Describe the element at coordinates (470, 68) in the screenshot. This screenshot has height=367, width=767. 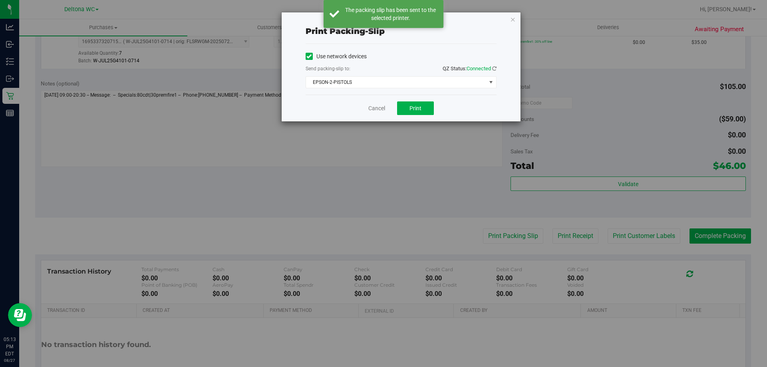
I see `span: QZ Status:` at that location.